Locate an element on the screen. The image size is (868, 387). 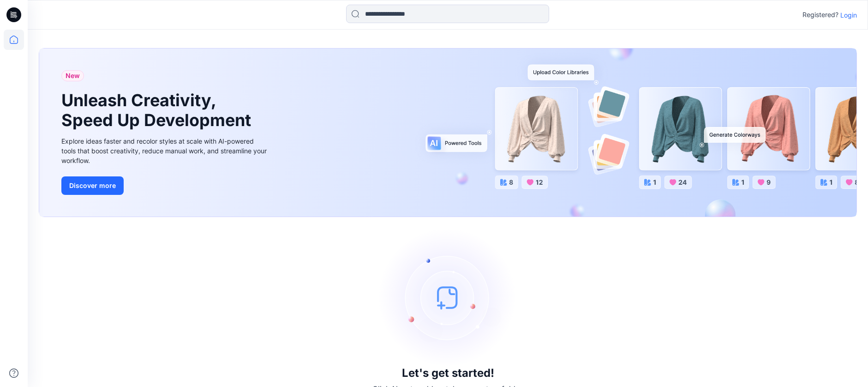
img: empty-state-image.svg is located at coordinates (448, 297).